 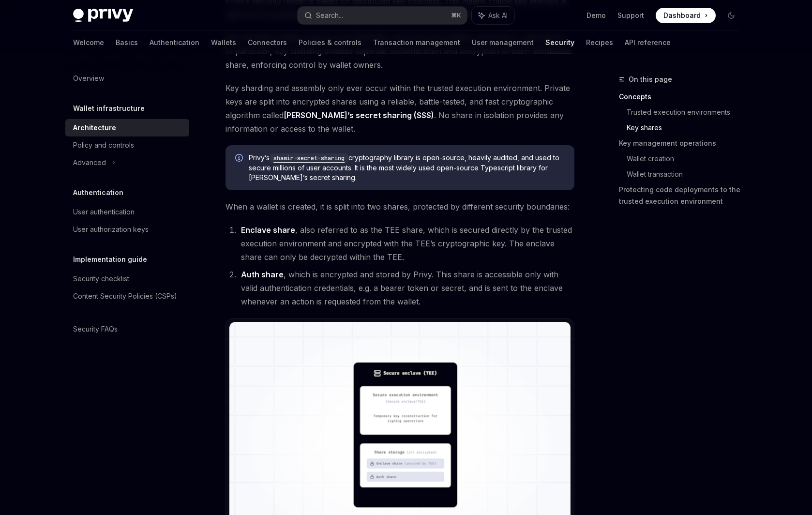 I want to click on button: Toggle dark mode, so click(x=731, y=15).